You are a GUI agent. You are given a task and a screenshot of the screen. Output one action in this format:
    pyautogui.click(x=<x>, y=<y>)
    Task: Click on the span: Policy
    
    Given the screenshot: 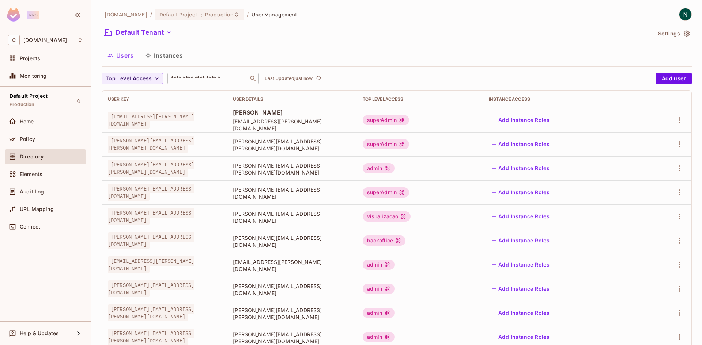 What is the action you would take?
    pyautogui.click(x=27, y=139)
    